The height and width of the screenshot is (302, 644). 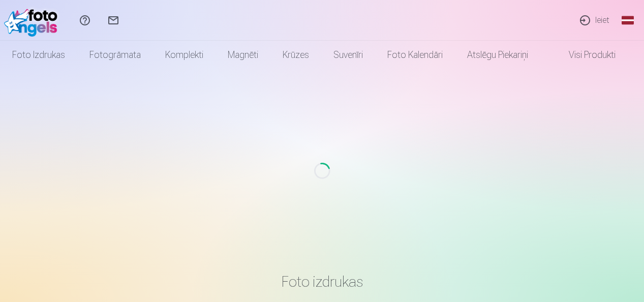 I want to click on a: Magnēti, so click(x=243, y=55).